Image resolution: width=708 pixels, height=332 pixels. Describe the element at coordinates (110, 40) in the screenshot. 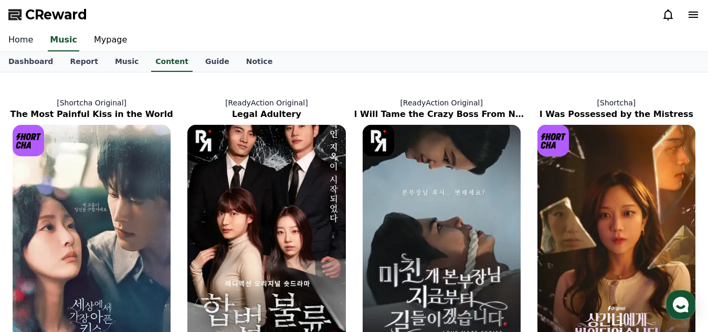

I see `a: Mypage` at that location.